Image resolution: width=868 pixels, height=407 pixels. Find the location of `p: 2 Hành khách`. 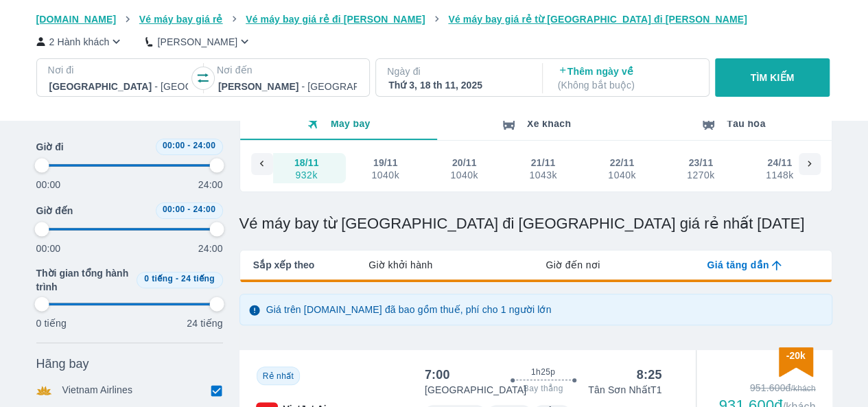

p: 2 Hành khách is located at coordinates (80, 42).